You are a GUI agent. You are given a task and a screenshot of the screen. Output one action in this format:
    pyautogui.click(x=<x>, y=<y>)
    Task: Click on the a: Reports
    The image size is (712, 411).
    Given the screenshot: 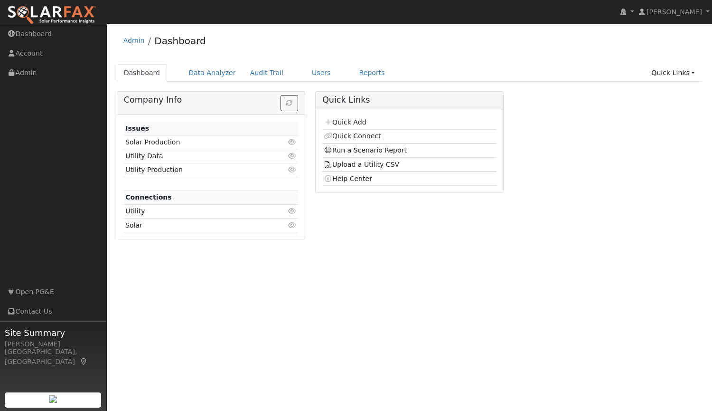 What is the action you would take?
    pyautogui.click(x=372, y=73)
    